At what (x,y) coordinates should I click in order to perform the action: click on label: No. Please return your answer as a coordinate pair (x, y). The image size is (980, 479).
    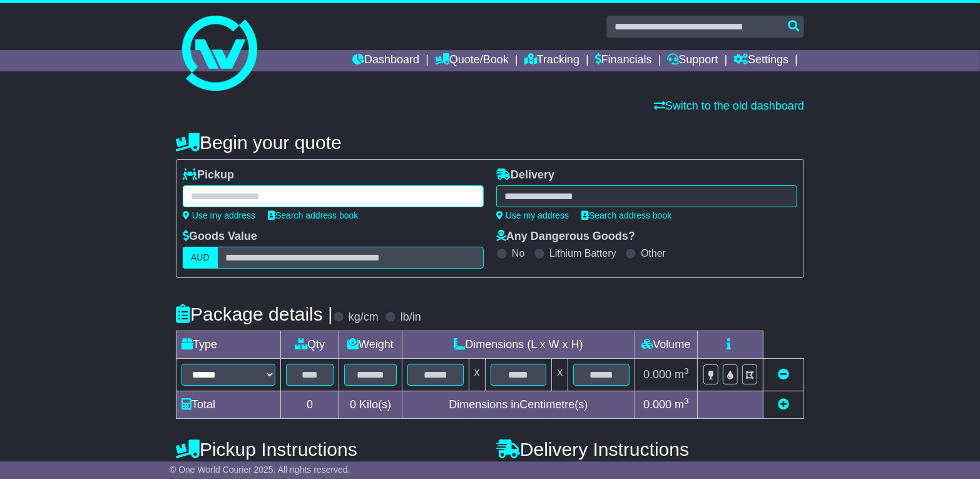
    Looking at the image, I should click on (518, 253).